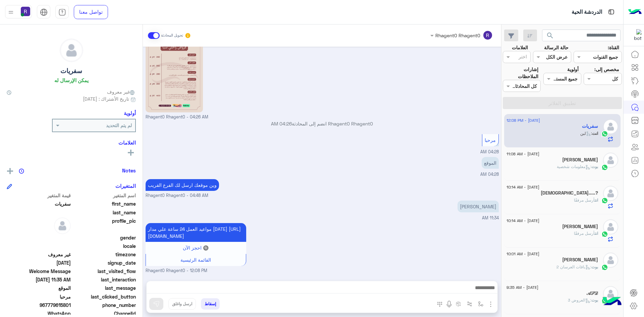  I want to click on img: select flow, so click(481, 304).